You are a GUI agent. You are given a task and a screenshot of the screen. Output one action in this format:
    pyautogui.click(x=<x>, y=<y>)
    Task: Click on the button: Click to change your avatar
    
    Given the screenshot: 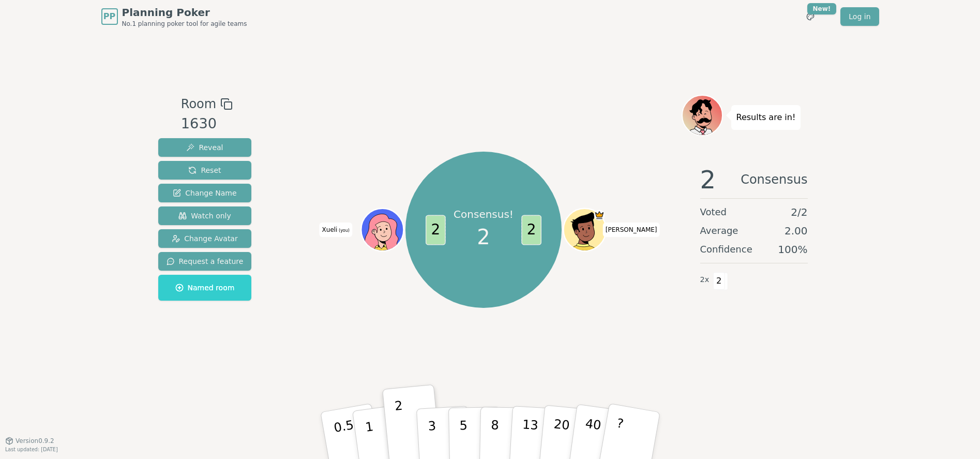 What is the action you would take?
    pyautogui.click(x=382, y=230)
    